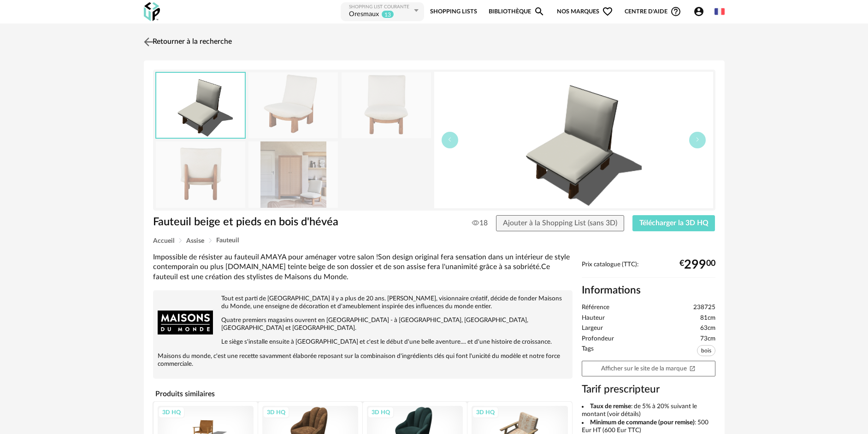 The height and width of the screenshot is (434, 868). What do you see at coordinates (363, 268) in the screenshot?
I see `div: Impossible de résister au fauteuil AMAYA pour aménager votre salon !Son design original fera sens...` at bounding box center [363, 268].